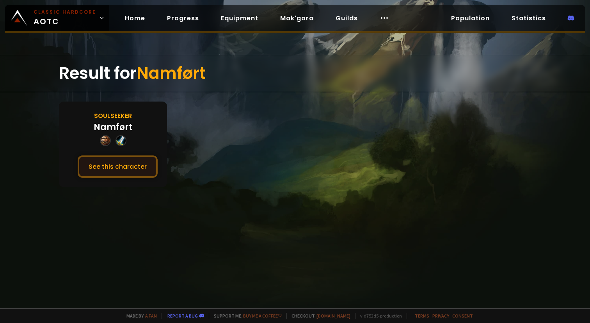 This screenshot has height=323, width=590. What do you see at coordinates (297, 18) in the screenshot?
I see `a: Mak'gora` at bounding box center [297, 18].